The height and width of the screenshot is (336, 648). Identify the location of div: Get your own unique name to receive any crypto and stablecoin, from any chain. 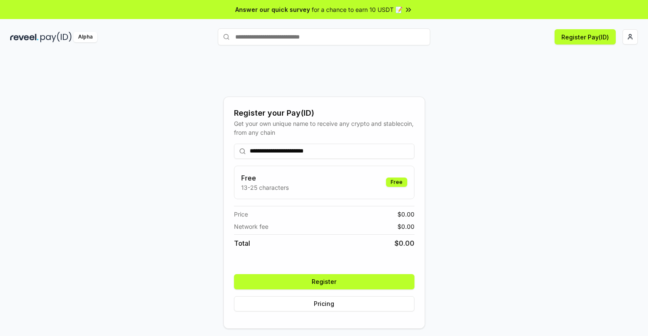
(324, 128).